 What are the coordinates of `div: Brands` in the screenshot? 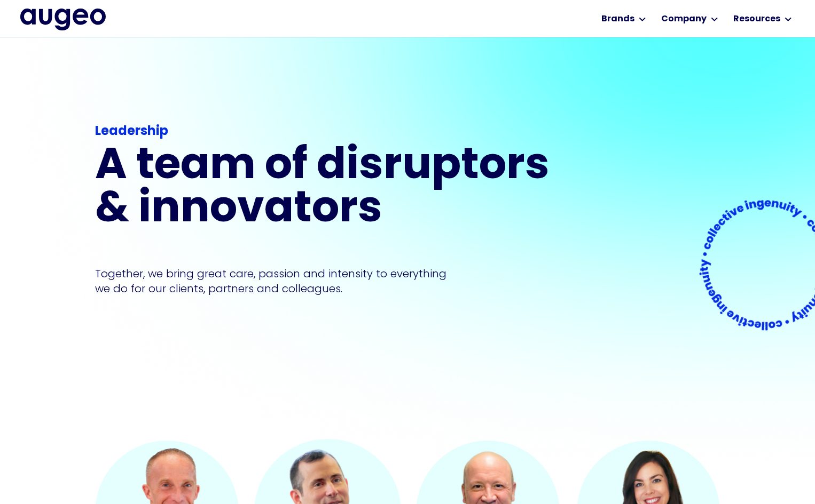 It's located at (618, 20).